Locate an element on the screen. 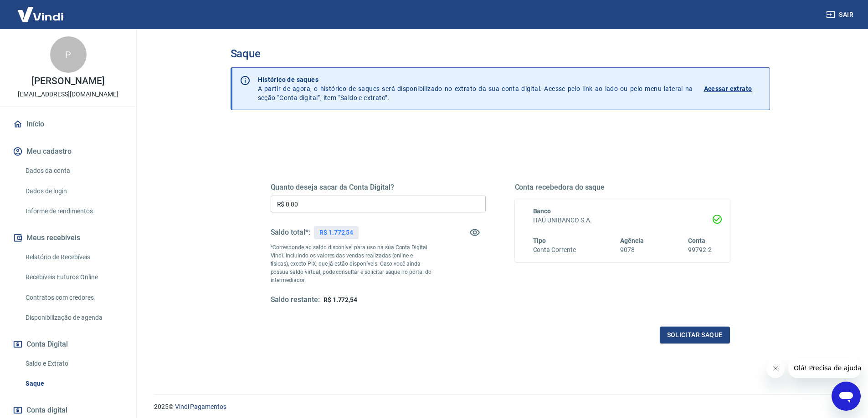 Image resolution: width=868 pixels, height=418 pixels. a: Dados da conta is located at coordinates (73, 170).